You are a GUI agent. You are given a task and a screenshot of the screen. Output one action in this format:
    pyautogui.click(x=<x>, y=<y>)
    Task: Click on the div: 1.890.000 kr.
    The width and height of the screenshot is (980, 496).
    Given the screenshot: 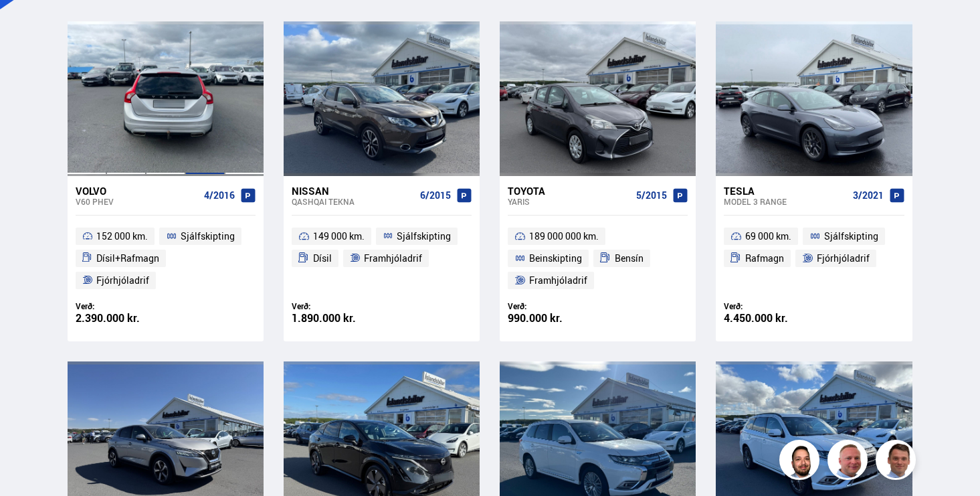 What is the action you would take?
    pyautogui.click(x=337, y=317)
    